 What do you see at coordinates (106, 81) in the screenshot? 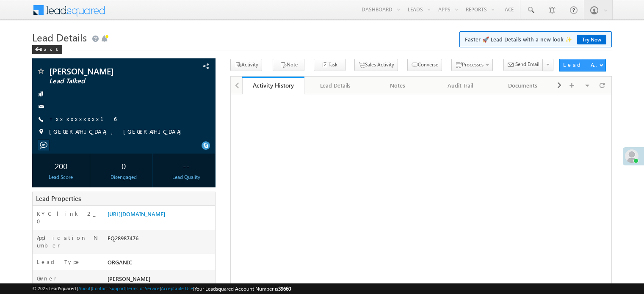
I see `span: Lead Talked` at bounding box center [106, 81].